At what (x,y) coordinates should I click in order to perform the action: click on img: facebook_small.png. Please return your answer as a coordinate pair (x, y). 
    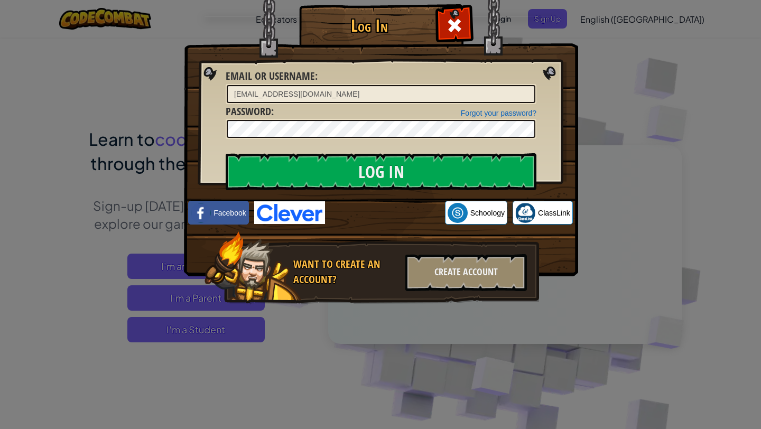
    Looking at the image, I should click on (201, 213).